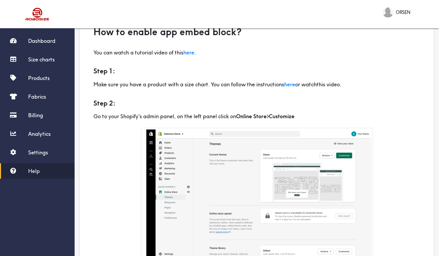 The height and width of the screenshot is (256, 439). What do you see at coordinates (282, 116) in the screenshot?
I see `b: Customize` at bounding box center [282, 116].